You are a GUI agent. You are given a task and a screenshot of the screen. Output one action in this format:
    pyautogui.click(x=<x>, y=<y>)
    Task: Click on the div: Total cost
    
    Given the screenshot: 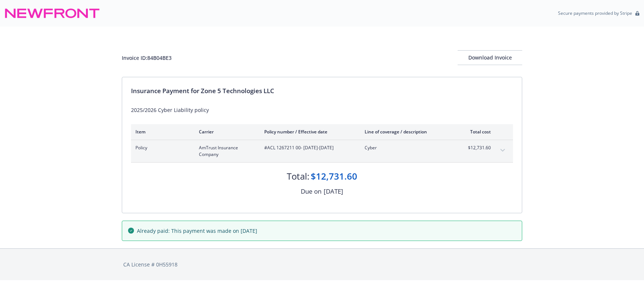 What is the action you would take?
    pyautogui.click(x=477, y=131)
    